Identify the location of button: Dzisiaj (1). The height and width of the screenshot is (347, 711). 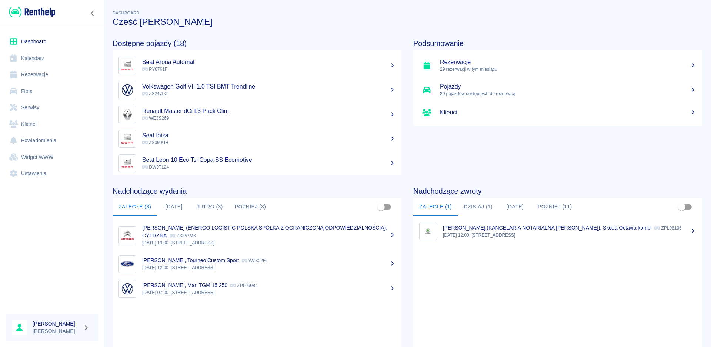
(478, 207).